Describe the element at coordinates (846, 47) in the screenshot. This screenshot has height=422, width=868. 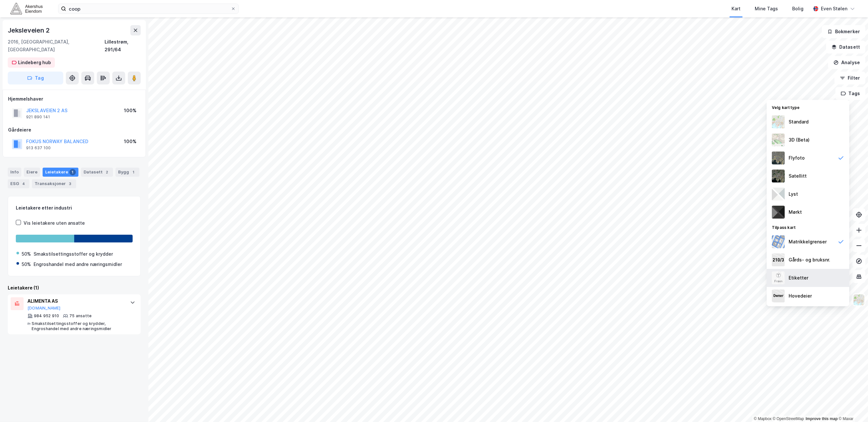
I see `button: Datasett` at that location.